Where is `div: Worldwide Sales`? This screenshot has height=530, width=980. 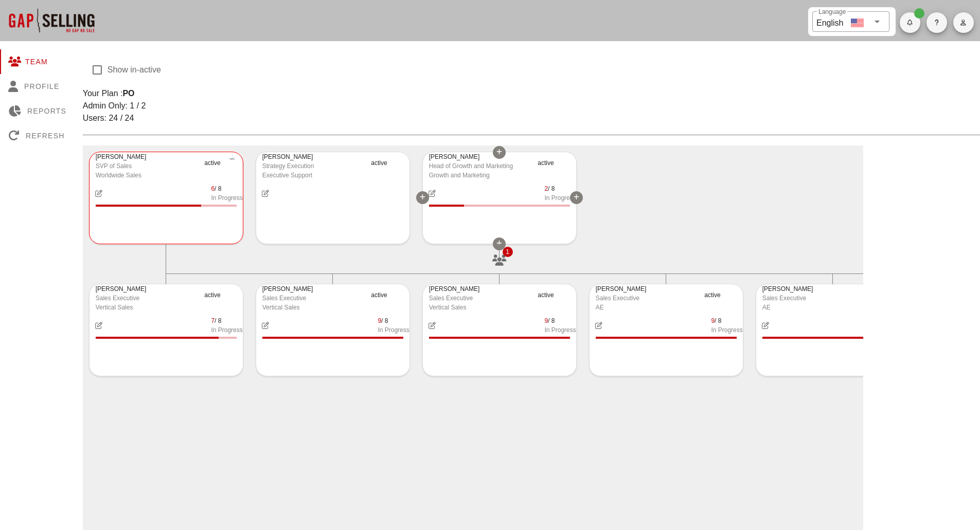 div: Worldwide Sales is located at coordinates (147, 175).